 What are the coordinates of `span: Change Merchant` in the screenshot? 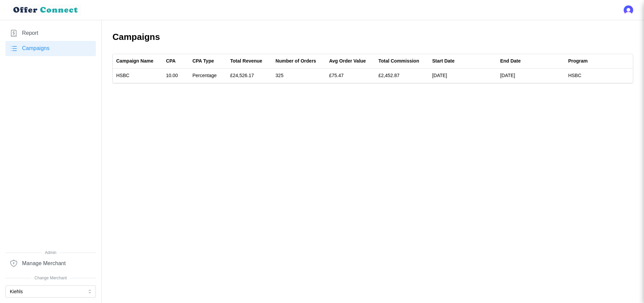 It's located at (50, 278).